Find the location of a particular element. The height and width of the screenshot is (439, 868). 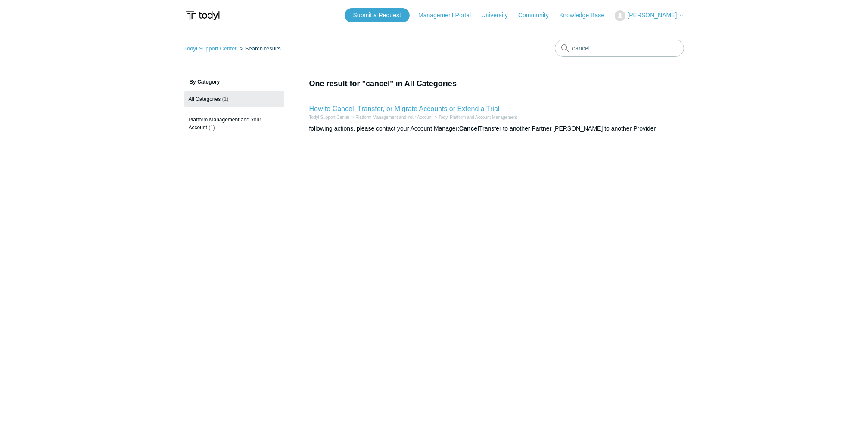

input: Search is located at coordinates (619, 48).